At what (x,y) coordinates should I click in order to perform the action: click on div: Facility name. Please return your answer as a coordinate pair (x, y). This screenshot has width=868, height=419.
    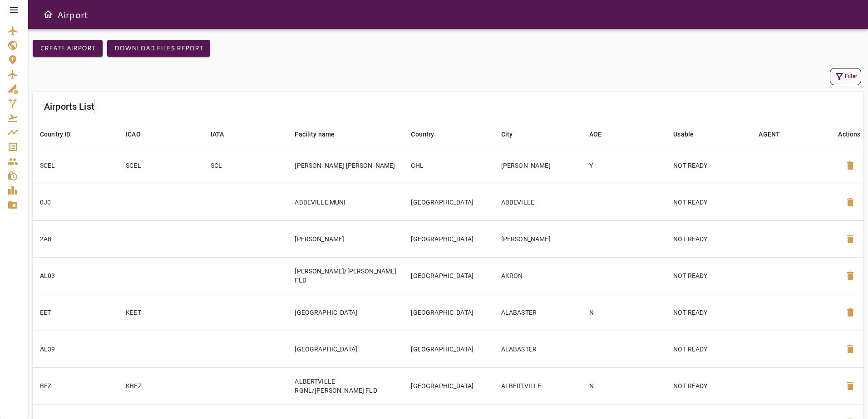
    Looking at the image, I should click on (315, 134).